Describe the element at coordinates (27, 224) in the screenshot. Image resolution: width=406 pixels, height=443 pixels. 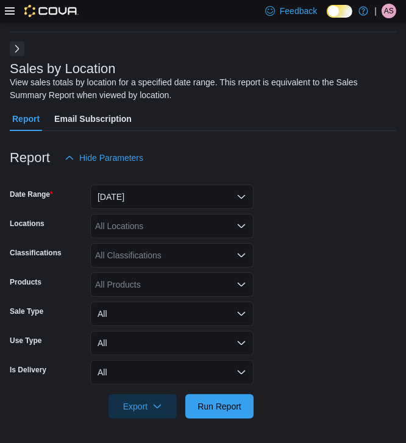
I see `label: Locations` at that location.